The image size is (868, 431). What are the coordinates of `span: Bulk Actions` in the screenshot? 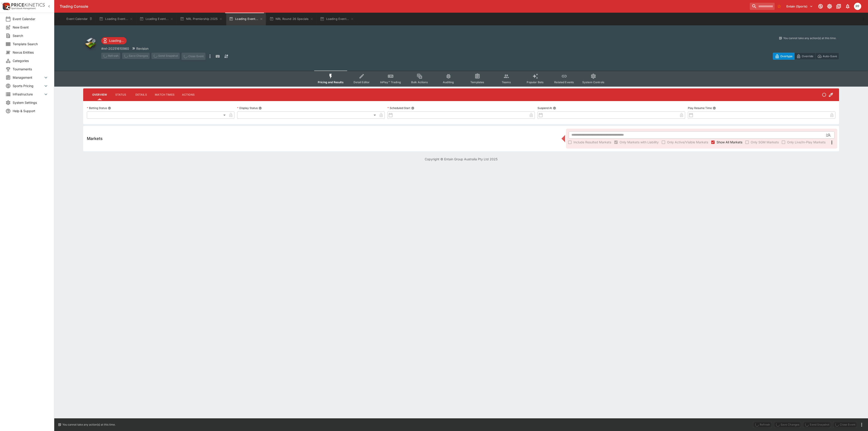 It's located at (419, 82).